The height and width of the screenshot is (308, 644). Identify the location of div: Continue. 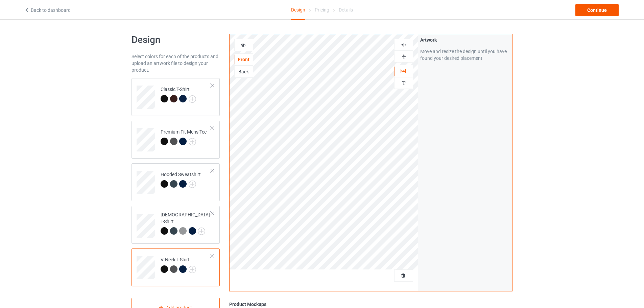
(597, 10).